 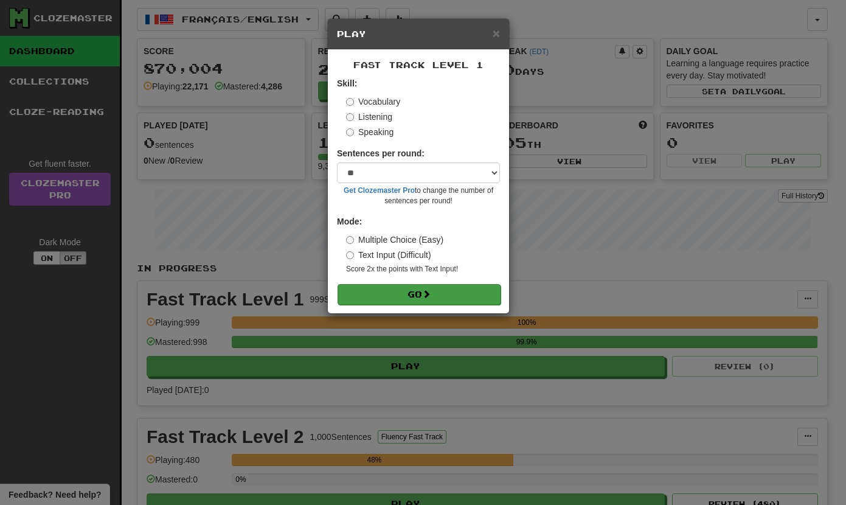 What do you see at coordinates (370, 132) in the screenshot?
I see `label: Speaking` at bounding box center [370, 132].